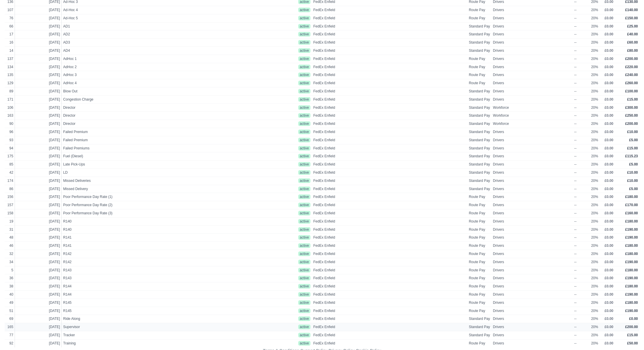 This screenshot has height=350, width=644. What do you see at coordinates (632, 34) in the screenshot?
I see `span: £40.00` at bounding box center [632, 34].